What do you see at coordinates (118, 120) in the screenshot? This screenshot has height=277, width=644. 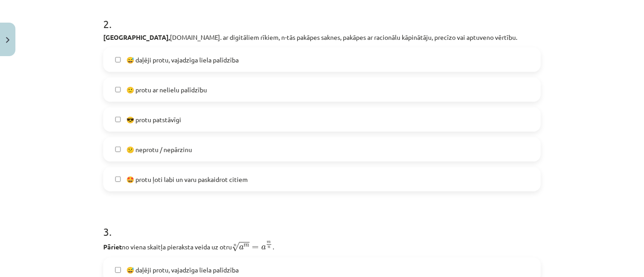 I see `input: 😎 protu patstāvīgi` at bounding box center [118, 120].